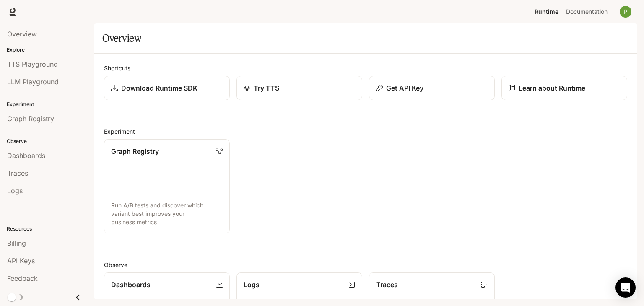  I want to click on h2: Experiment, so click(365, 131).